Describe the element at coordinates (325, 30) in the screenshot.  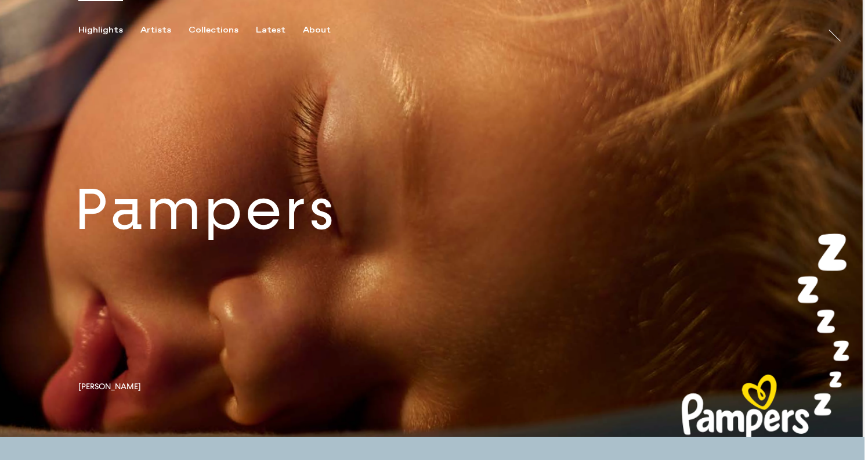
I see `button: About` at that location.